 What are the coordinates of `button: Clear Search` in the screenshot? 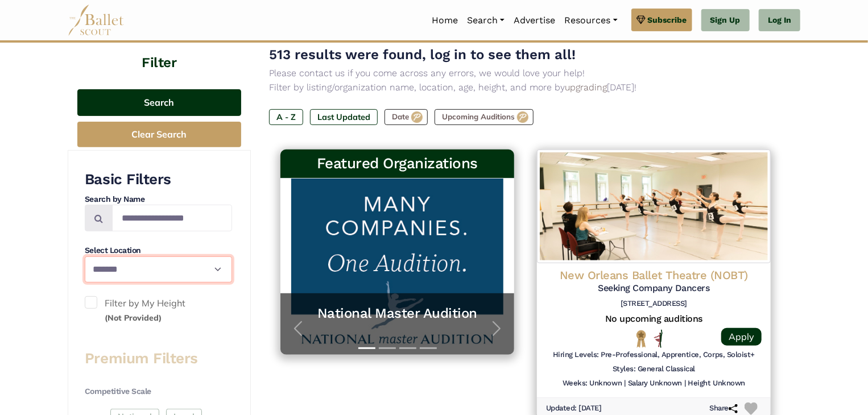 It's located at (159, 134).